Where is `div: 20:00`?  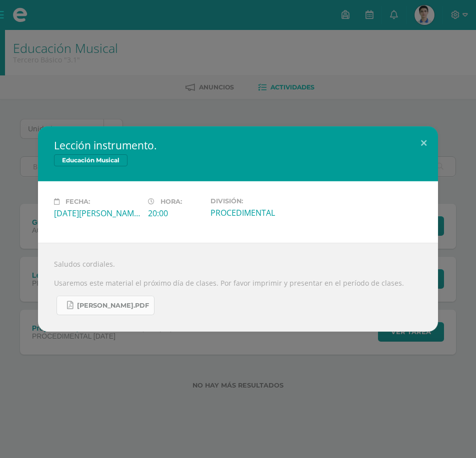
div: 20:00 is located at coordinates (175, 213).